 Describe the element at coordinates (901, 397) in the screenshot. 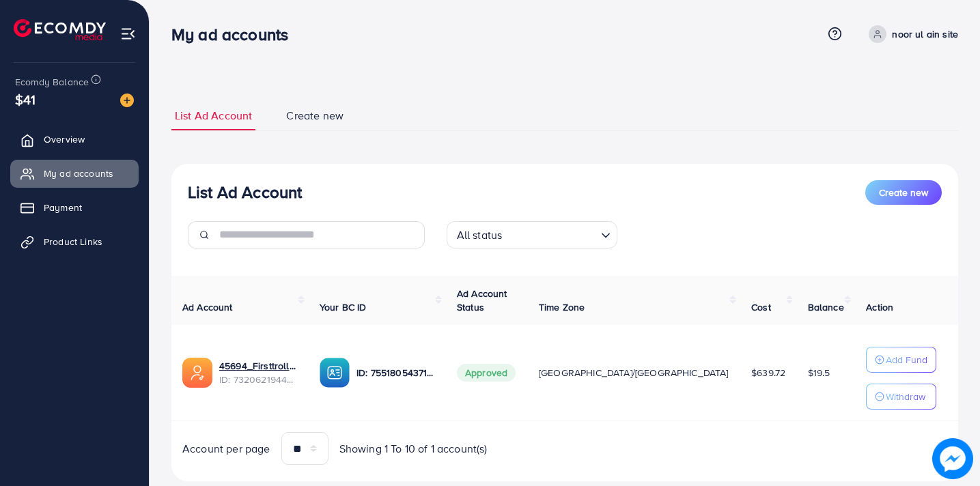

I see `button: Withdraw` at that location.